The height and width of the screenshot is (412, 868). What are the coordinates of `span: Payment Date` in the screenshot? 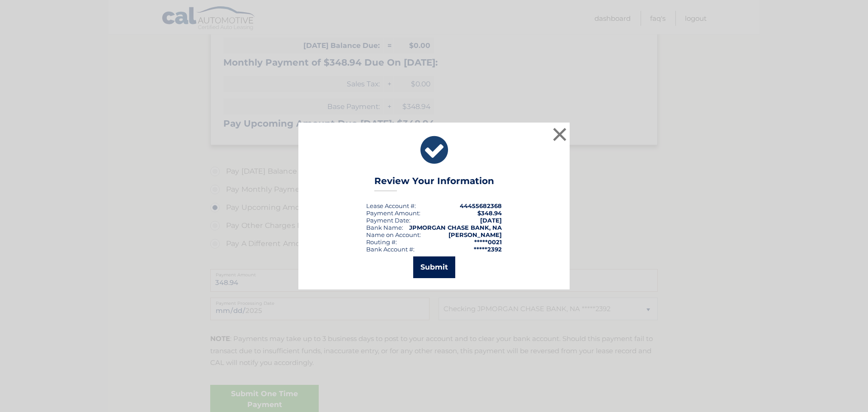 It's located at (387, 220).